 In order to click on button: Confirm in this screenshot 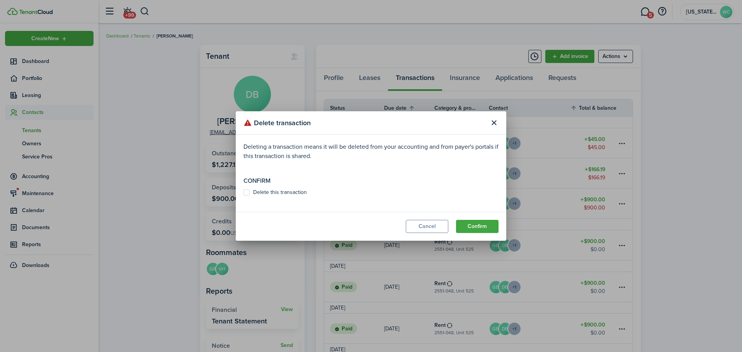, I will do `click(477, 226)`.